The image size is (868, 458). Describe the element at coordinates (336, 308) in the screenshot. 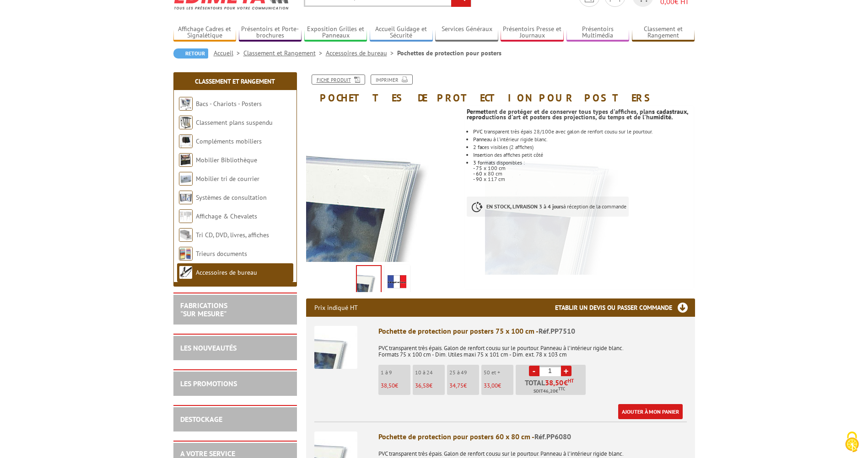

I see `p: Prix indiqué HT` at that location.